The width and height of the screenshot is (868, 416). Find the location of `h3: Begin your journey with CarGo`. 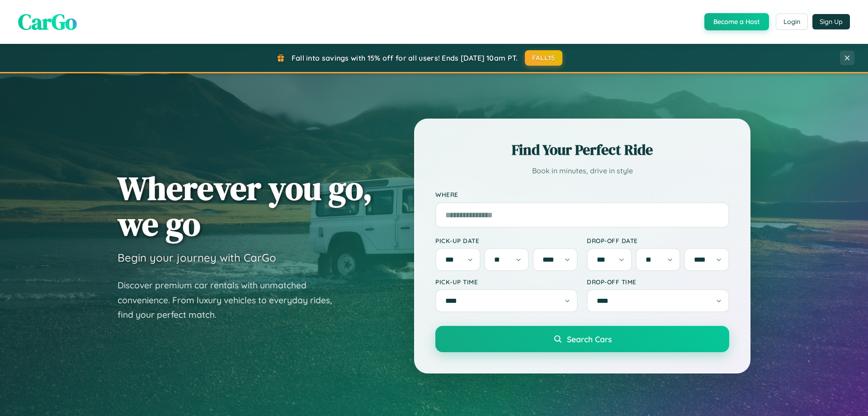

h3: Begin your journey with CarGo is located at coordinates (197, 257).